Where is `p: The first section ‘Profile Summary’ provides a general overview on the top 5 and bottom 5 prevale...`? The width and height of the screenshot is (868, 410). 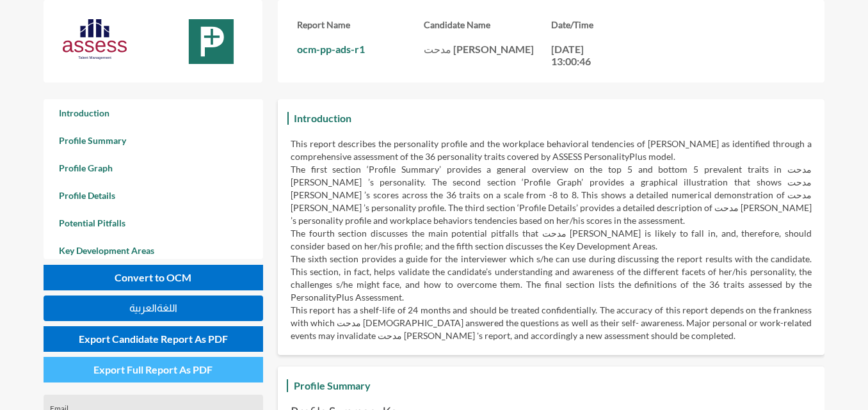 p: The first section ‘Profile Summary’ provides a general overview on the top 5 and bottom 5 prevale... is located at coordinates (551, 196).